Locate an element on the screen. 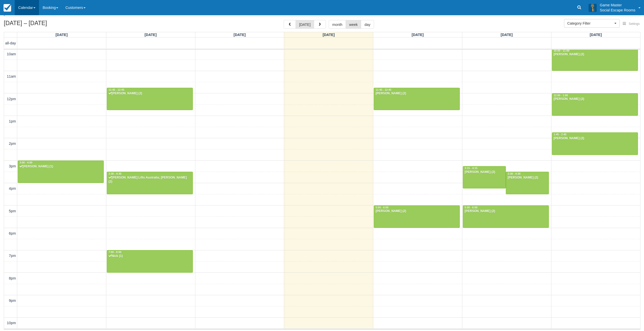  button: day is located at coordinates (367, 24).